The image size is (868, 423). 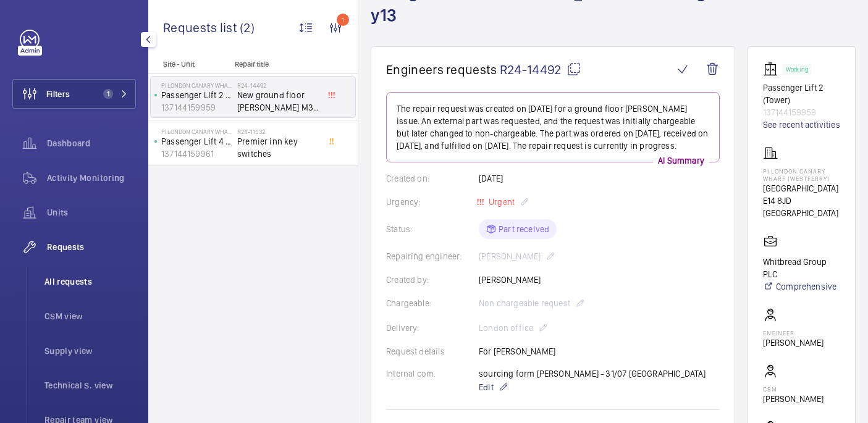 What do you see at coordinates (540, 69) in the screenshot?
I see `span: R24-14492` at bounding box center [540, 69].